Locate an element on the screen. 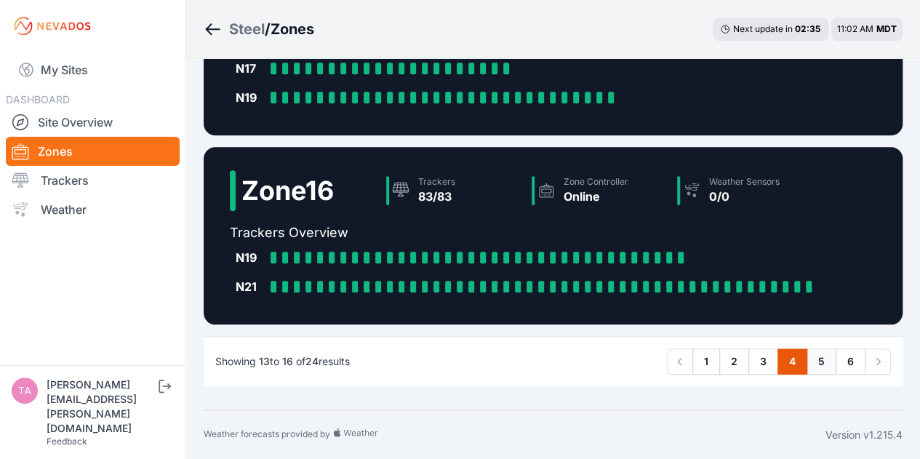 The height and width of the screenshot is (459, 920). a: Weather Sensors0/0 is located at coordinates (744, 190).